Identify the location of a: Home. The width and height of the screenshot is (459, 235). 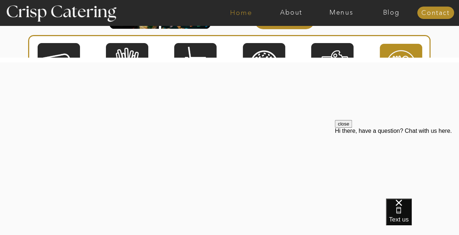
(241, 13).